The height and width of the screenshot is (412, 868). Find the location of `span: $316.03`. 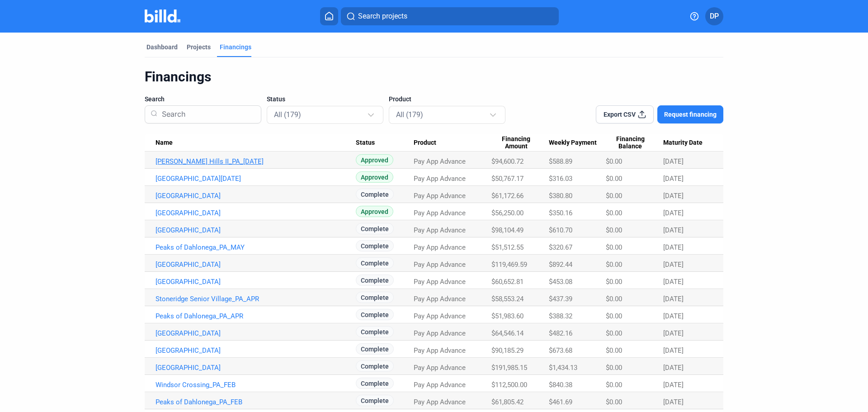

span: $316.03 is located at coordinates (560, 179).